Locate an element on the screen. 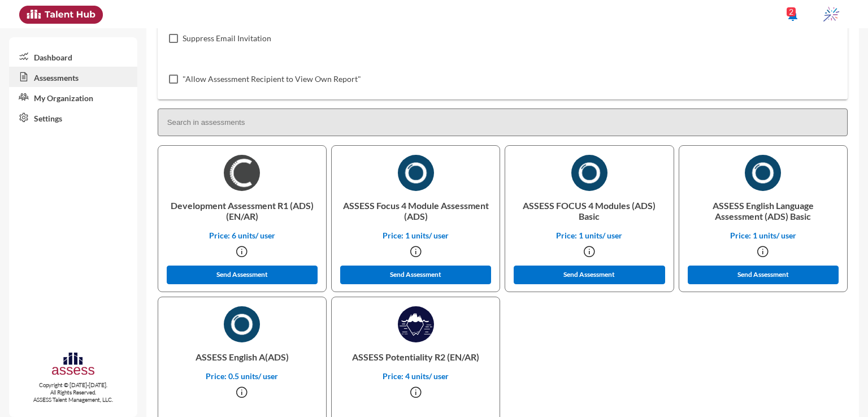 The width and height of the screenshot is (868, 417). p: ASSESS FOCUS 4 Modules (ADS) Basic is located at coordinates (589, 211).